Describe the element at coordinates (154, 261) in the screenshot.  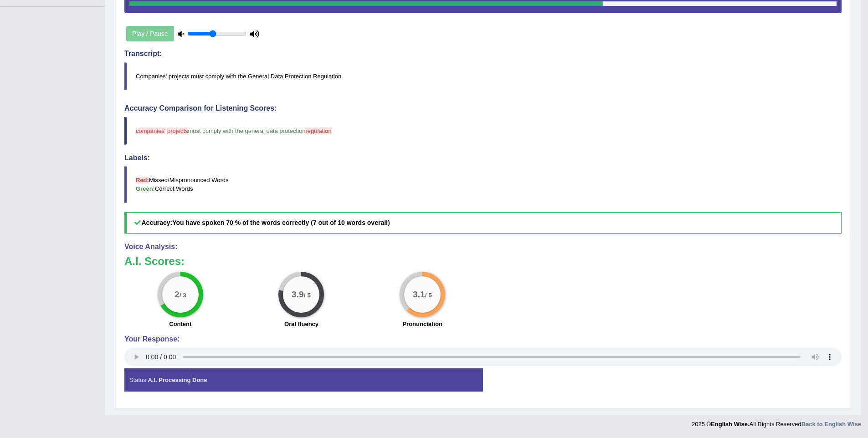
I see `b: A.I. Scores:` at that location.